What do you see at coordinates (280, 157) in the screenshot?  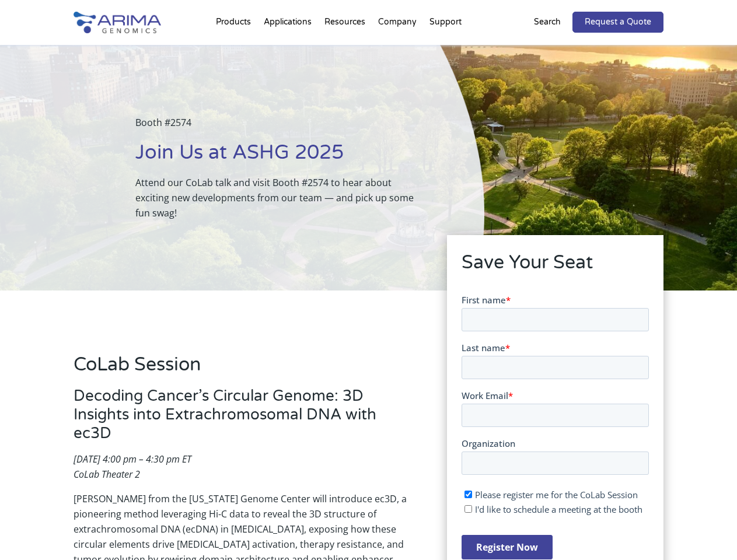 I see `h1: Join Us at ASHG 2025` at bounding box center [280, 157].